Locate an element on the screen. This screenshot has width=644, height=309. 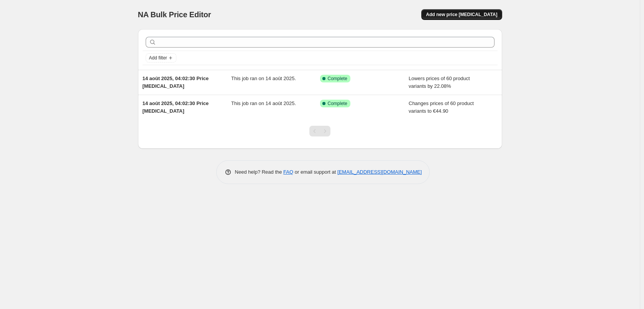
span: Add filter is located at coordinates (158, 58).